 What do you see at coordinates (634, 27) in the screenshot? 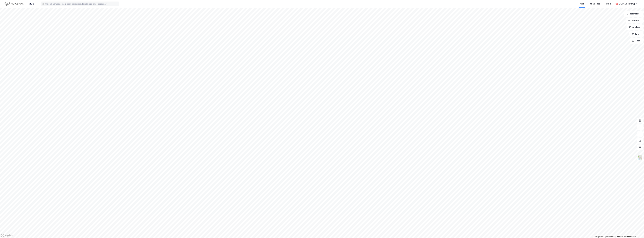
I see `button: Analyse` at bounding box center [634, 27].